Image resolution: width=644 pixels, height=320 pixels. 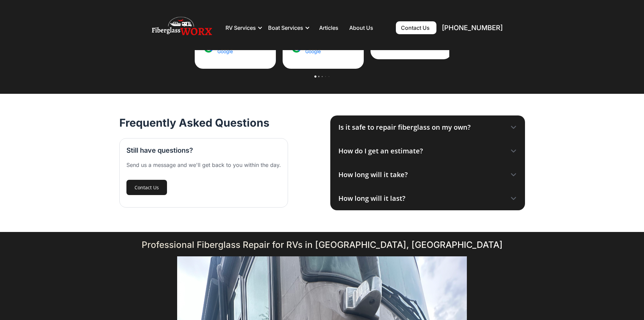 What do you see at coordinates (195, 122) in the screenshot?
I see `h2: Frequently Asked Questions` at bounding box center [195, 122].